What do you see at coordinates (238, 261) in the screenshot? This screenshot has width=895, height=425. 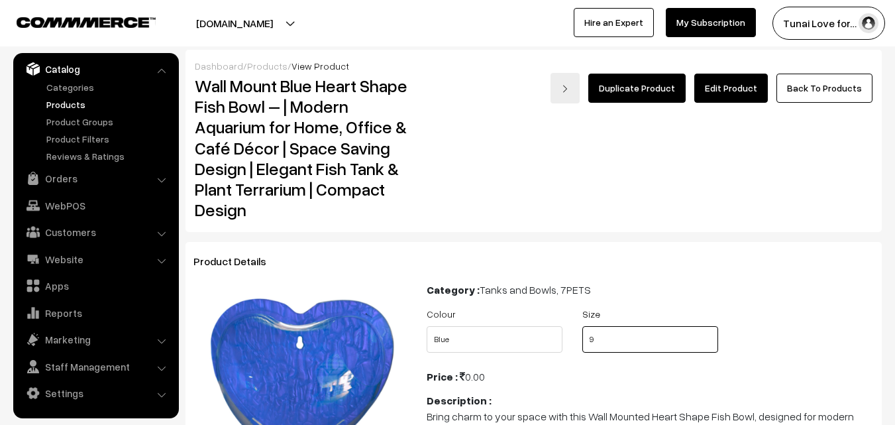 I see `span: Product Details` at bounding box center [238, 261].